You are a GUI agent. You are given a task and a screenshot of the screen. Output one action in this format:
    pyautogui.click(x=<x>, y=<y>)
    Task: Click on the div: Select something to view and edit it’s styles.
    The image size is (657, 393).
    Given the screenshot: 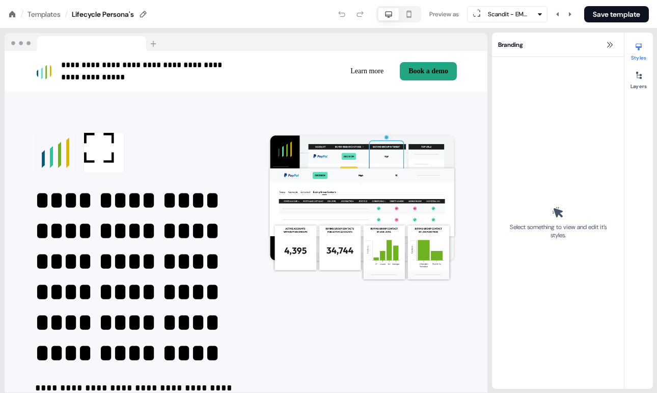 What is the action you would take?
    pyautogui.click(x=557, y=231)
    